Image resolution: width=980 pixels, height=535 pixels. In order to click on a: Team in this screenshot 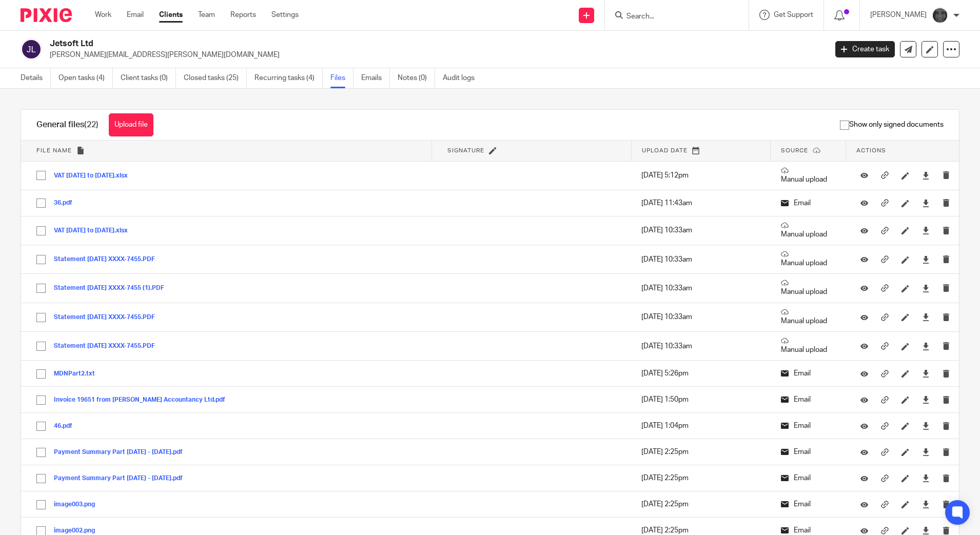, I will do `click(206, 15)`.